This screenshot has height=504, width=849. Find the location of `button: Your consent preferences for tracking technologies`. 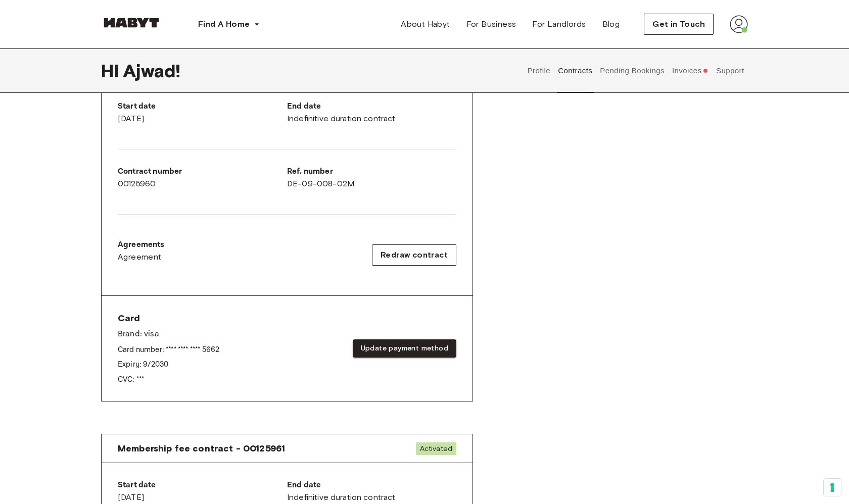

button: Your consent preferences for tracking technologies is located at coordinates (832, 487).